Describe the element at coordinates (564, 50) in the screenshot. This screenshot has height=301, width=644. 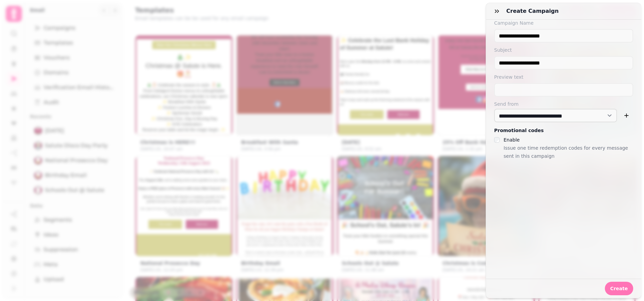
I see `label: Subject` at that location.